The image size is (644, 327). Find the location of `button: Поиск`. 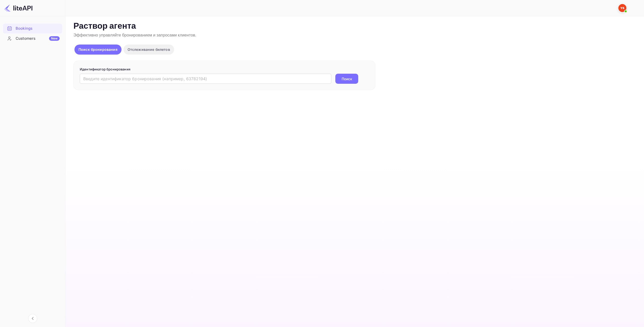

button: Поиск is located at coordinates (347, 79).